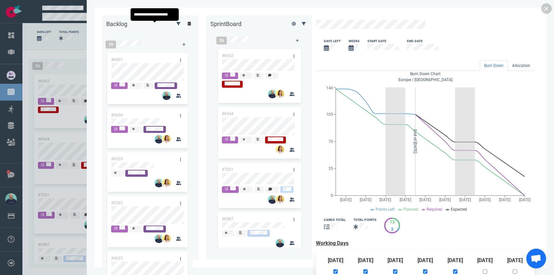 The image size is (554, 275). I want to click on tspan: 70, so click(331, 142).